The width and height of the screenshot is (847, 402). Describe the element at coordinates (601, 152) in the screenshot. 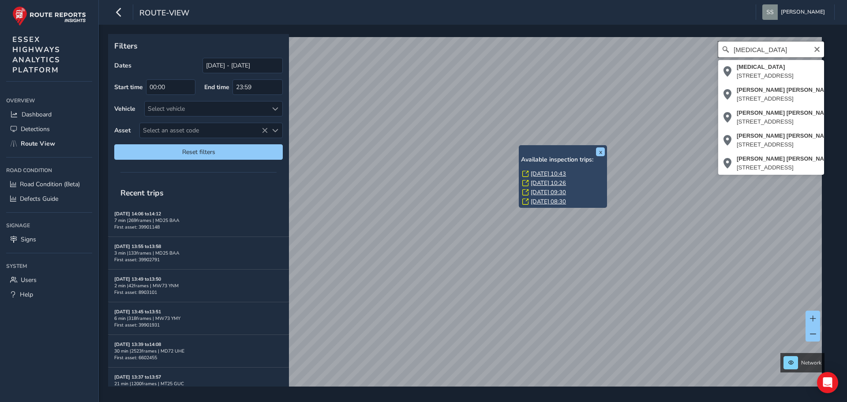

I see `button: x` at that location.